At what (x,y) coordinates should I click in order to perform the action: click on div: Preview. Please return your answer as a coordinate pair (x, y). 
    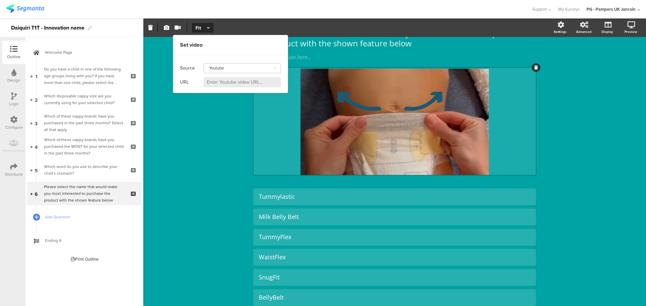
    Looking at the image, I should click on (631, 32).